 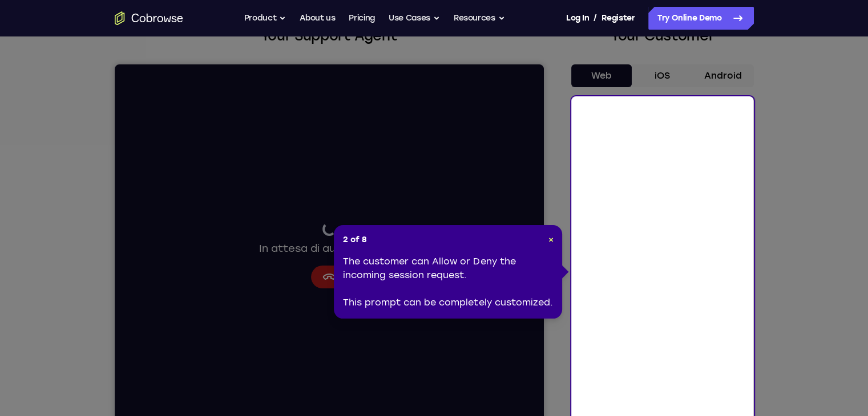 I want to click on button: Use Cases, so click(x=414, y=18).